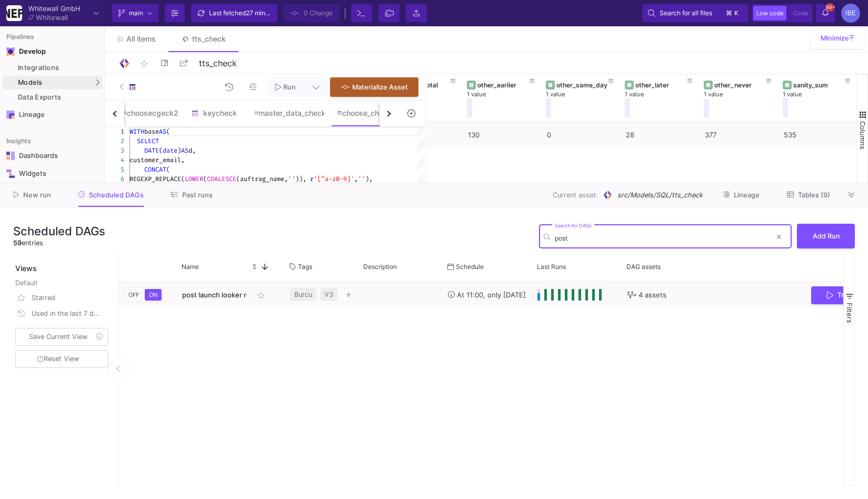  I want to click on div: choosecgeck2, so click(150, 113).